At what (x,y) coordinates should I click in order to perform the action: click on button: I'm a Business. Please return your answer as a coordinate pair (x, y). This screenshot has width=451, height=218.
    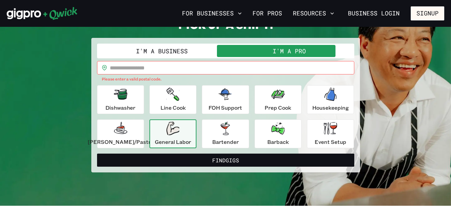
    Looking at the image, I should click on (162, 51).